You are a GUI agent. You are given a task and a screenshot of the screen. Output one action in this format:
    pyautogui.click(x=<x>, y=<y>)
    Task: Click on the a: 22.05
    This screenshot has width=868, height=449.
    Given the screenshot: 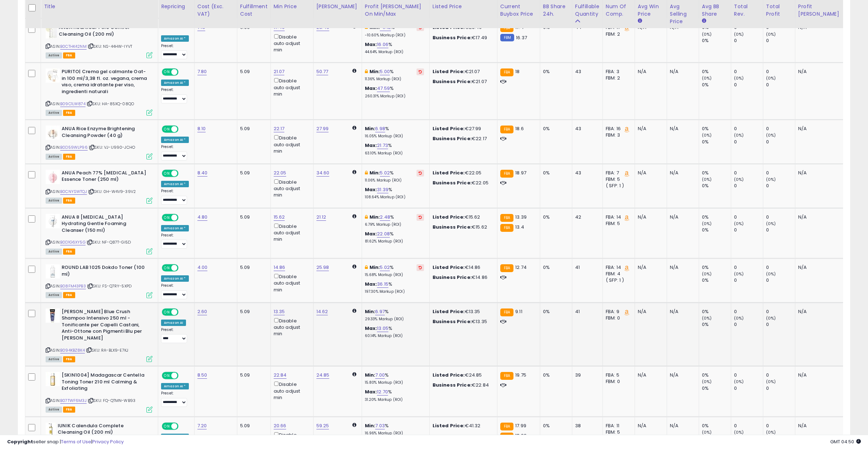 What is the action you would take?
    pyautogui.click(x=280, y=173)
    